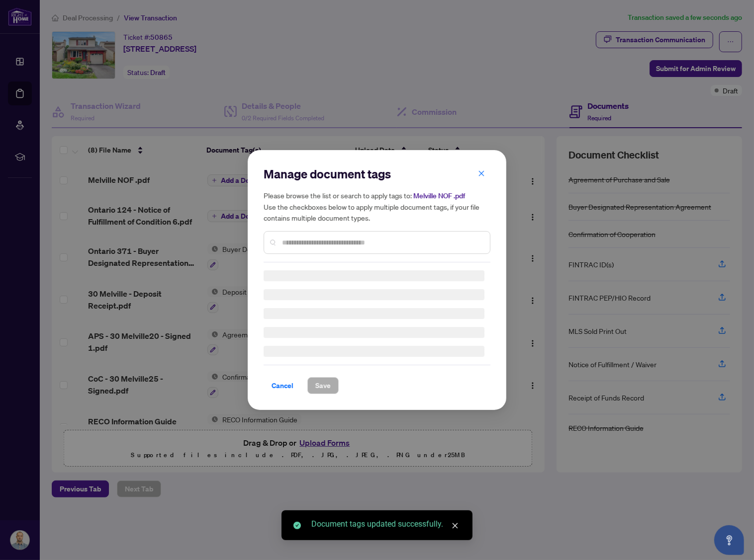  What do you see at coordinates (282, 385) in the screenshot?
I see `button: Cancel` at bounding box center [282, 385].